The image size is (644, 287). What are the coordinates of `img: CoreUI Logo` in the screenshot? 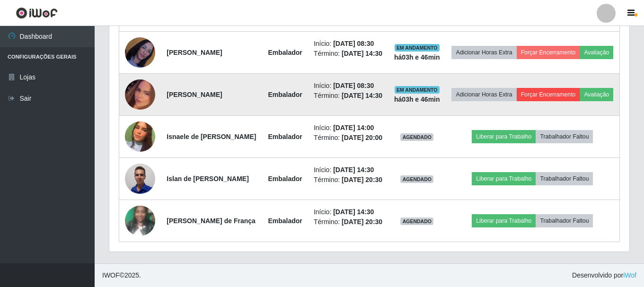 It's located at (36, 13).